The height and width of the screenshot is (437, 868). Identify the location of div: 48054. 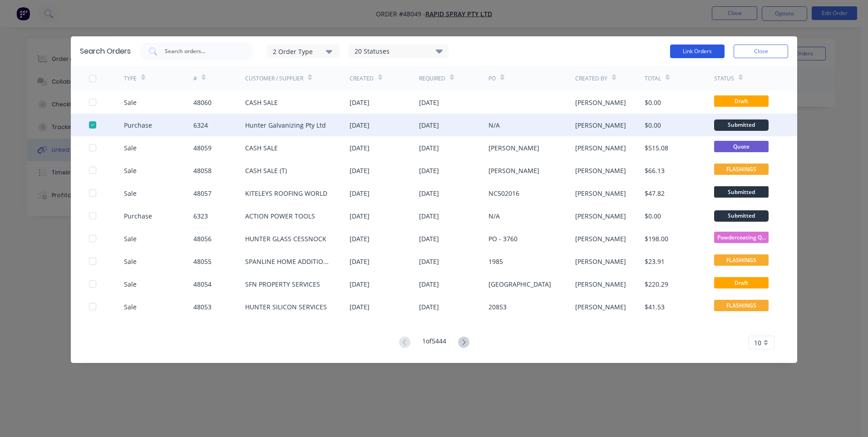
(202, 284).